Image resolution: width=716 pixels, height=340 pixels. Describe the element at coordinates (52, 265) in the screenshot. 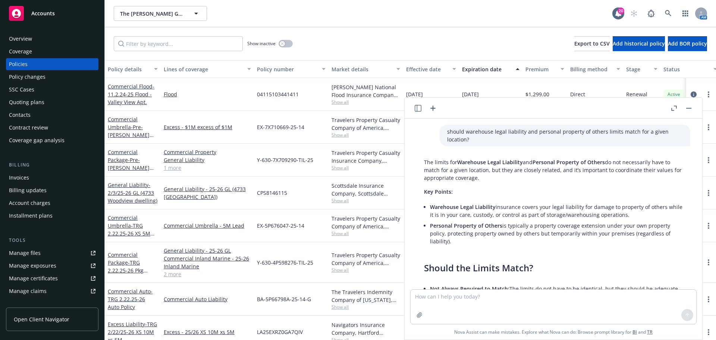

I see `a: Manage exposures` at that location.